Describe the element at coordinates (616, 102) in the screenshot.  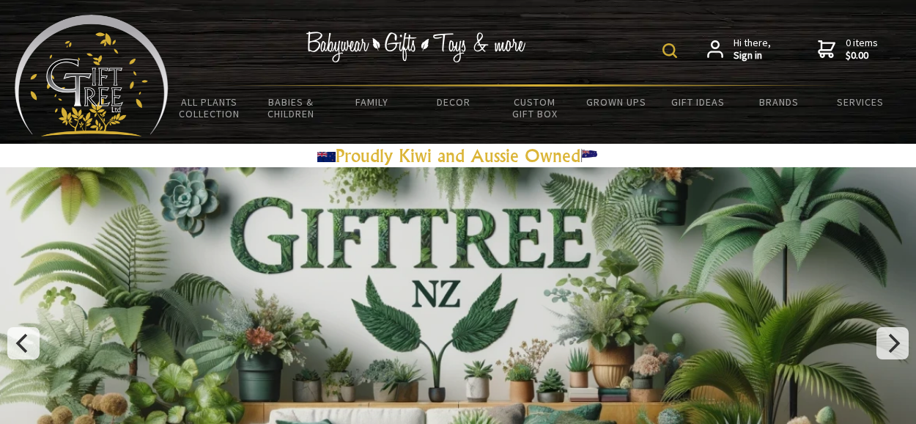
I see `a: Grown Ups` at that location.